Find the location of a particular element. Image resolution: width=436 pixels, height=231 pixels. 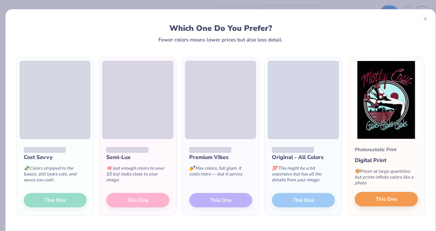

div: Colors stripped to the basics, still looks cute, and saves you cash. is located at coordinates (55, 176).